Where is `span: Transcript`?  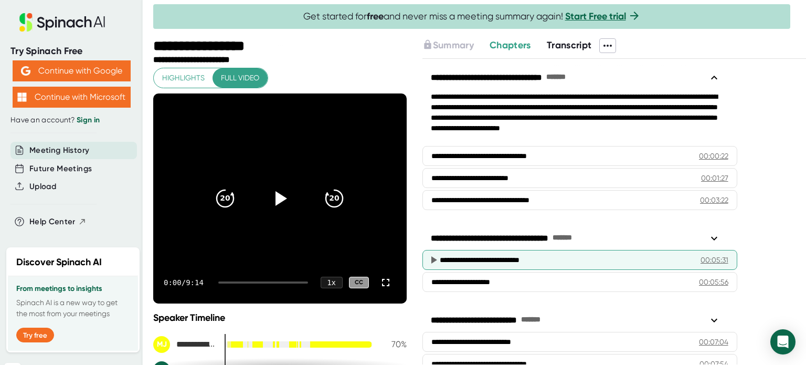
span: Transcript is located at coordinates (570, 45).